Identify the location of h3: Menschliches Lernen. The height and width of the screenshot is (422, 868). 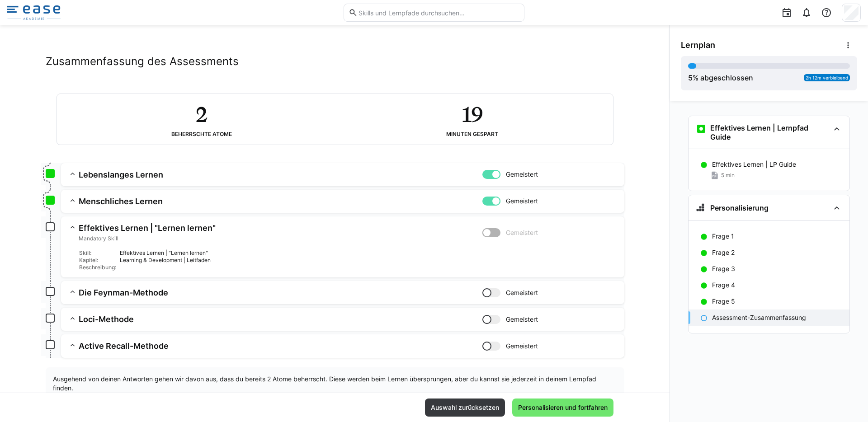
(281, 201).